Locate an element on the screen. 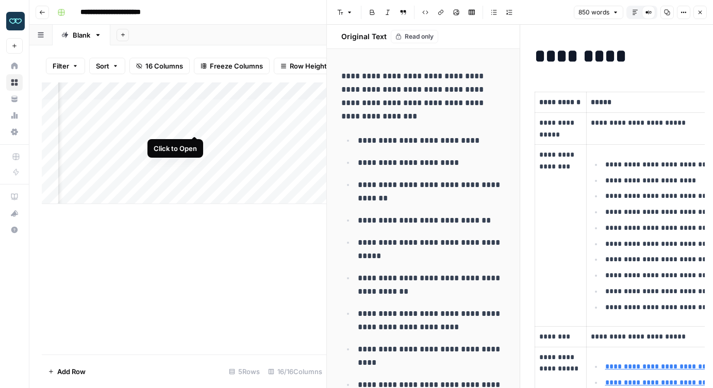 This screenshot has width=713, height=388. button: Add Row is located at coordinates (66, 372).